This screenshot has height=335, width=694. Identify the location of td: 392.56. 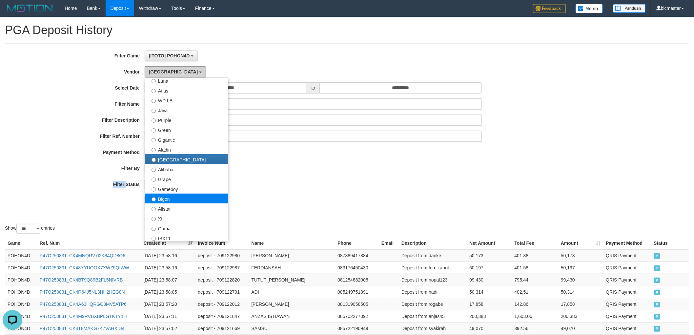
(535, 328).